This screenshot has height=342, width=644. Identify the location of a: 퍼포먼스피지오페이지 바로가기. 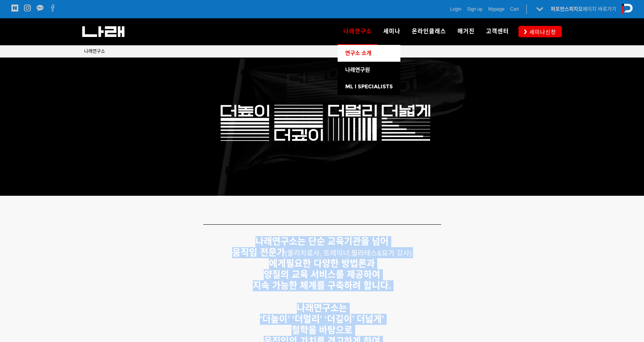
(584, 9).